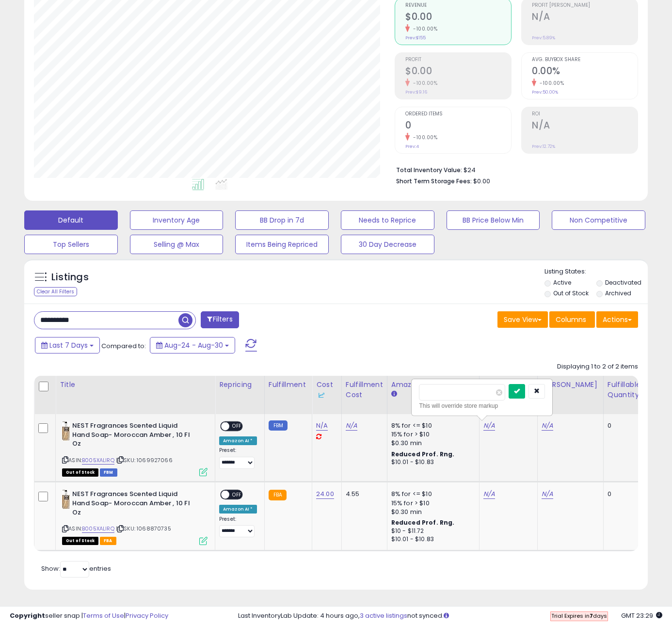  Describe the element at coordinates (70, 278) in the screenshot. I see `h5: Listings` at that location.